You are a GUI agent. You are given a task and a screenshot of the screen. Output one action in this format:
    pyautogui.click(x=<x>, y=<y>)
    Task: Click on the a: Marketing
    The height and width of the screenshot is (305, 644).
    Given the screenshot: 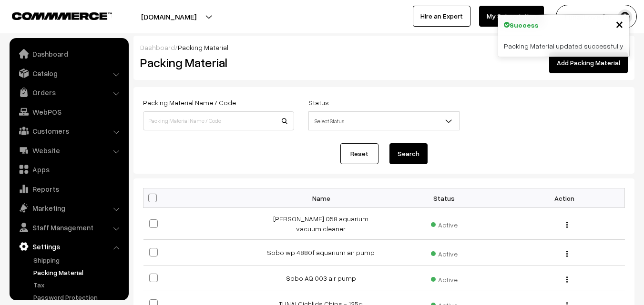 What is the action you would take?
    pyautogui.click(x=69, y=208)
    